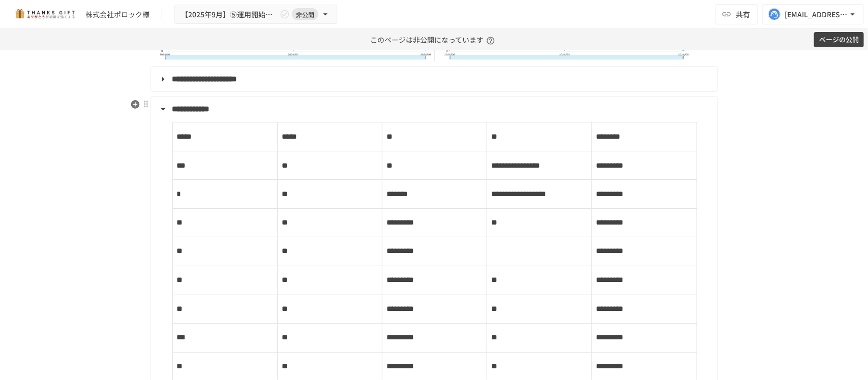 The image size is (868, 380). Describe the element at coordinates (118, 14) in the screenshot. I see `div: 株式会社ポロック様` at that location.